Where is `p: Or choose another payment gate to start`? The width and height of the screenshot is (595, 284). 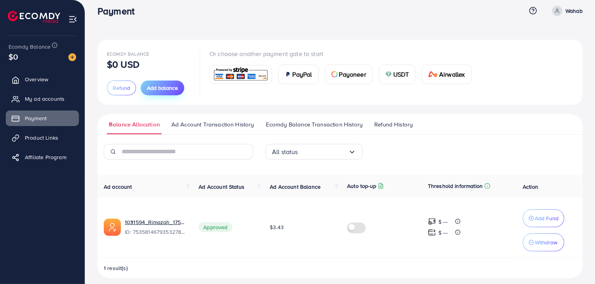
p: Or choose another payment gate to start is located at coordinates (344, 54).